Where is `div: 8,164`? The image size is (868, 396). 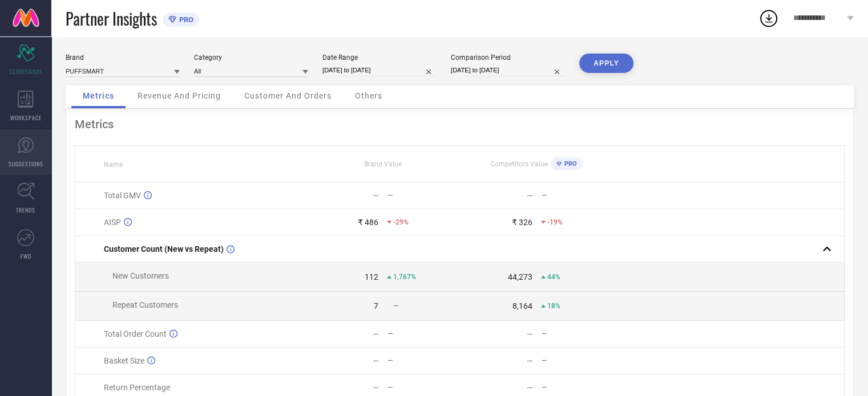
div: 8,164 is located at coordinates (522, 306).